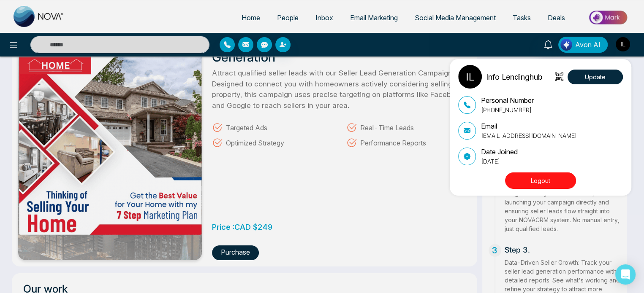 This screenshot has width=644, height=293. I want to click on p: Date Joined, so click(499, 152).